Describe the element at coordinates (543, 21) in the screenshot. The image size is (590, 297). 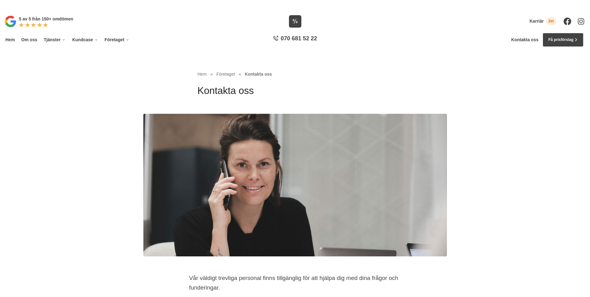
I see `a: Karriär 2st` at that location.